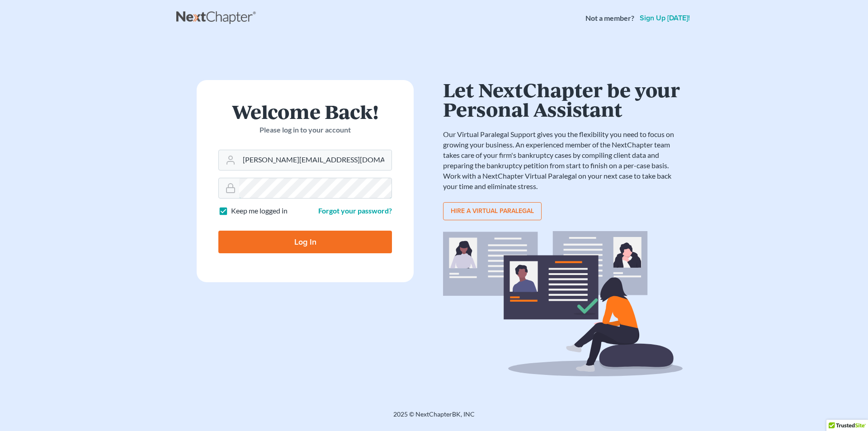 This screenshot has height=431, width=868. I want to click on img: virtual_paralegal_bg-b12c8cf30858a2b2c02ea913d52db5c468ecc422855d04272ea22d19010d70dc.svg, so click(563, 303).